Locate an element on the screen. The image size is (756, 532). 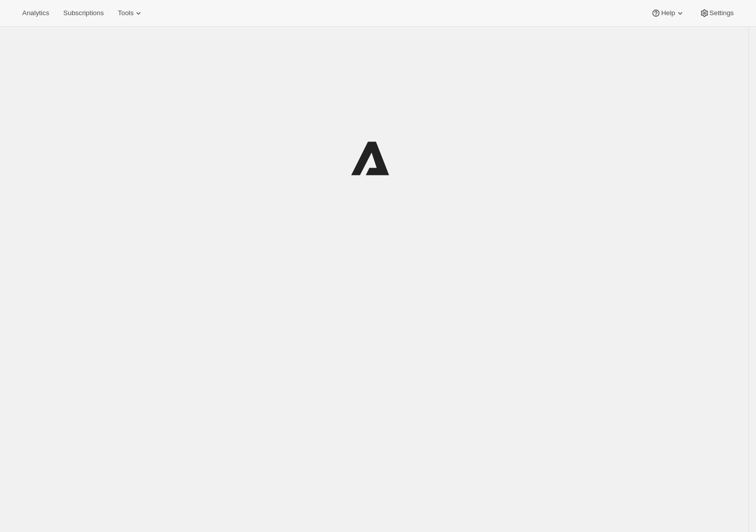
span: Subscriptions is located at coordinates (83, 13).